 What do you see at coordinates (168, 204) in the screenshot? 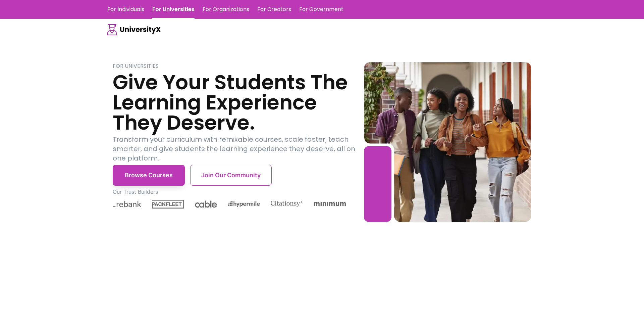
I see `img: Packfleet` at bounding box center [168, 204].